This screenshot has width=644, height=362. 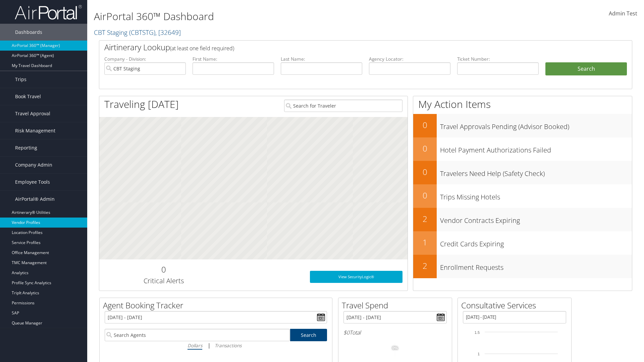 What do you see at coordinates (168, 32) in the screenshot?
I see `span: , [ 32649 ]` at bounding box center [168, 32].